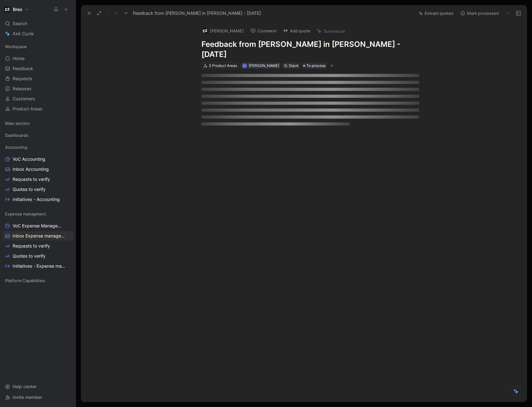  I want to click on div: Workspace, so click(38, 47).